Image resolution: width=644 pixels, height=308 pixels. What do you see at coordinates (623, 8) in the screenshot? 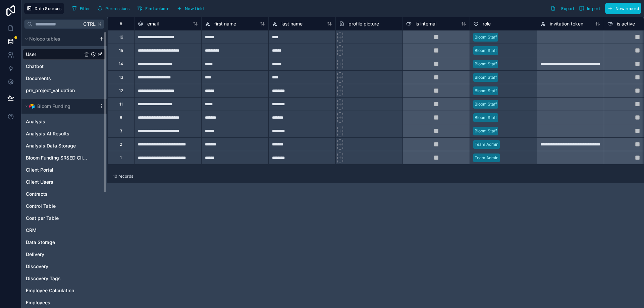
I see `button: New record` at bounding box center [623, 8].